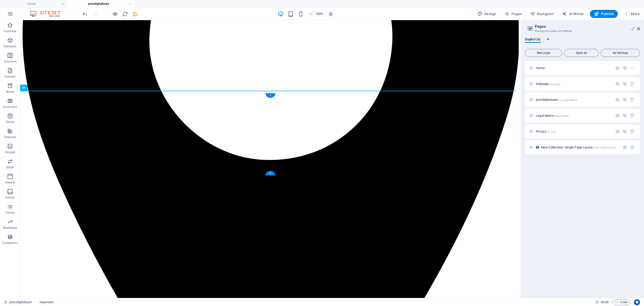 The height and width of the screenshot is (306, 644). I want to click on span: All Settings, so click(621, 53).